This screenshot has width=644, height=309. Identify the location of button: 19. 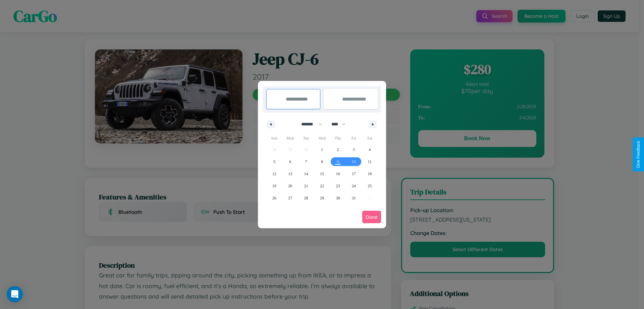
(274, 186).